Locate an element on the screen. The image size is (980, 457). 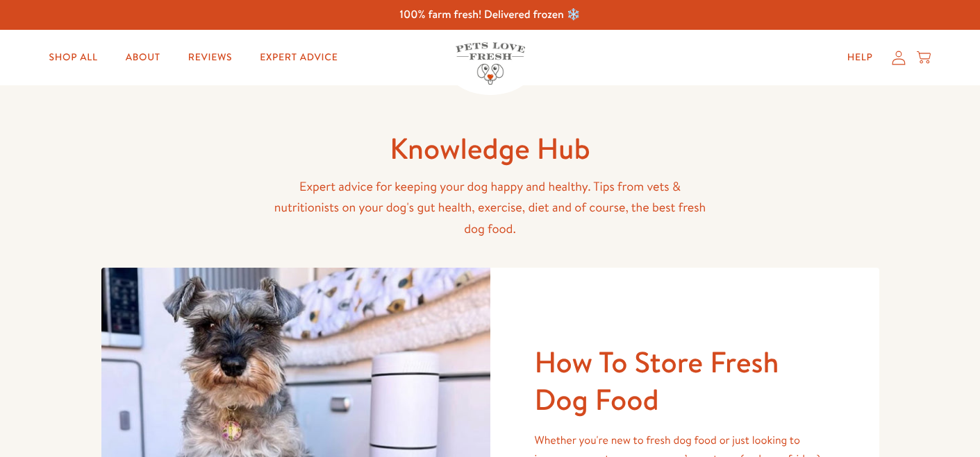
img: Pets Love Fresh is located at coordinates (490, 63).